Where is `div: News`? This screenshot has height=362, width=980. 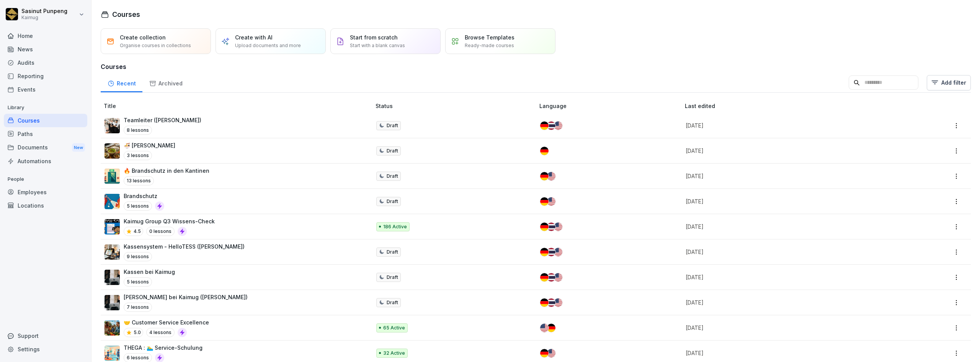 div: News is located at coordinates (46, 49).